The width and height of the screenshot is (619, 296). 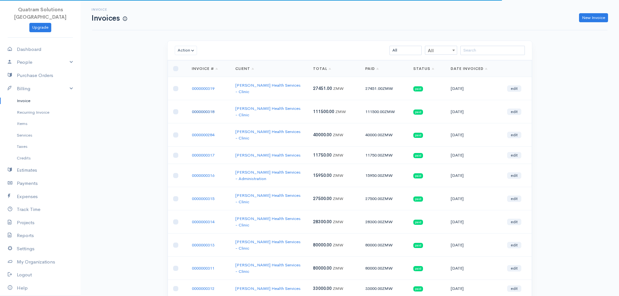 I want to click on td: 27451.00, so click(x=384, y=89).